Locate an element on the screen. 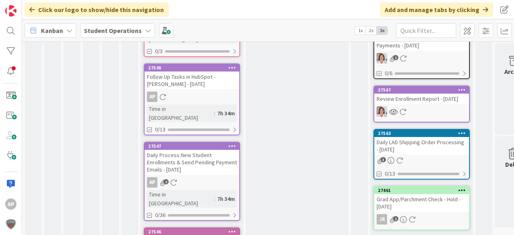 The height and width of the screenshot is (235, 514). span: 0/3 is located at coordinates (159, 51).